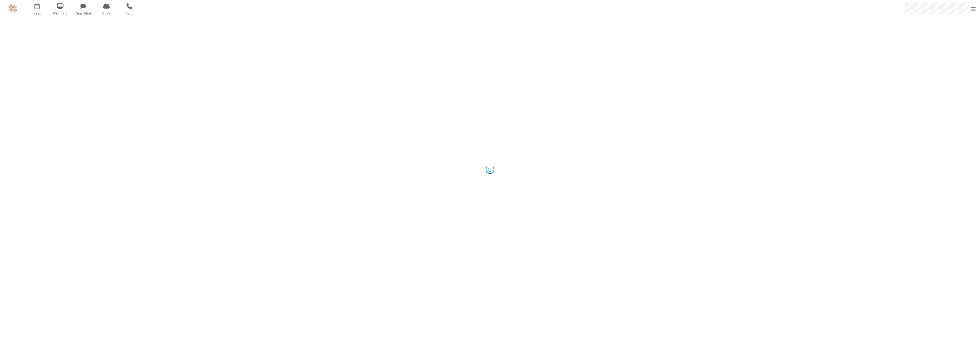  What do you see at coordinates (106, 13) in the screenshot?
I see `span: Drive` at bounding box center [106, 13].